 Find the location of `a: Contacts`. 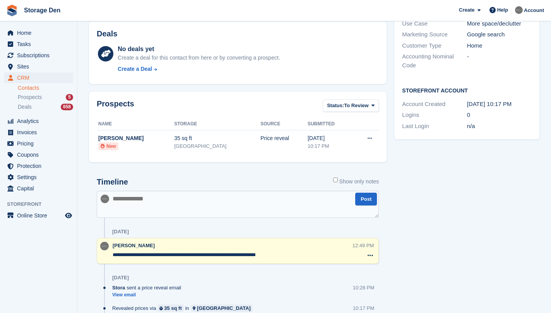

a: Contacts is located at coordinates (45, 88).